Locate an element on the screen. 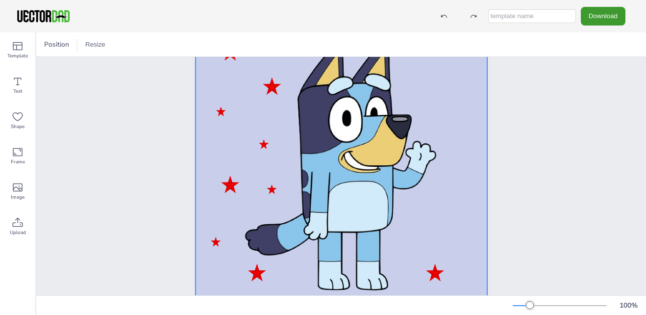  span: Shape is located at coordinates (18, 126).